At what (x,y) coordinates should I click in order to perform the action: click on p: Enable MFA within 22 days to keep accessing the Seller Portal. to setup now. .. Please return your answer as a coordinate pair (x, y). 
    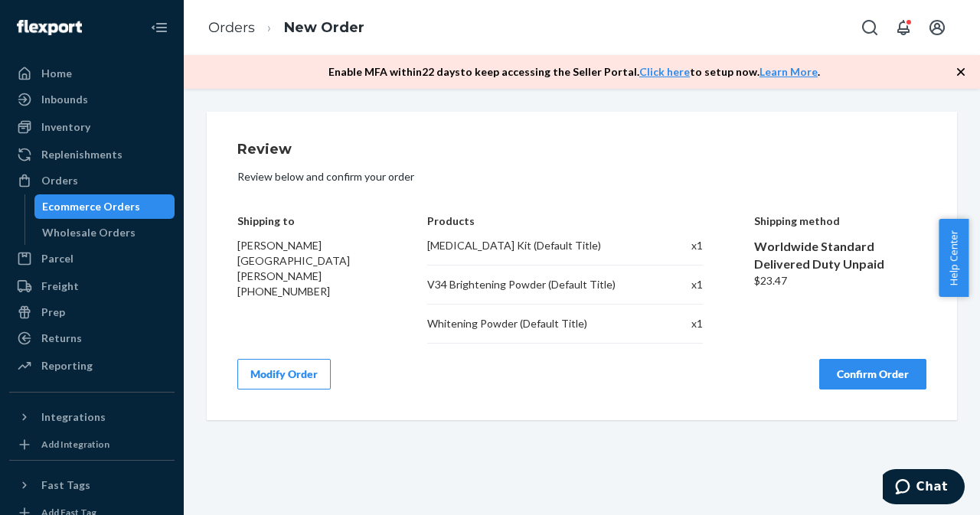
    Looking at the image, I should click on (574, 72).